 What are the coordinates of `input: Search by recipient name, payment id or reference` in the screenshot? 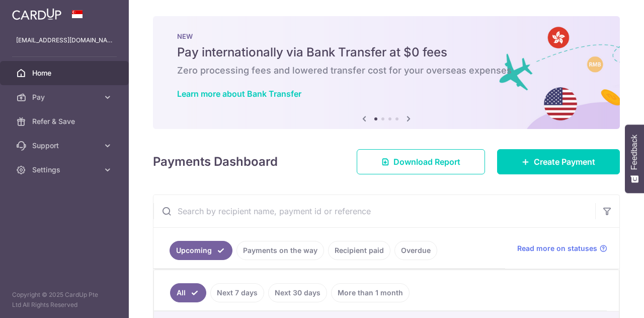 It's located at (374, 211).